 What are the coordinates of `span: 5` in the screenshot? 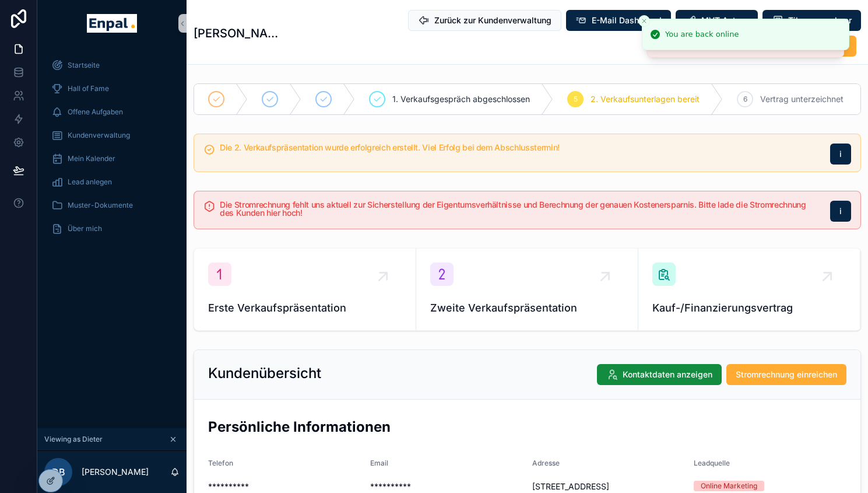 It's located at (575, 99).